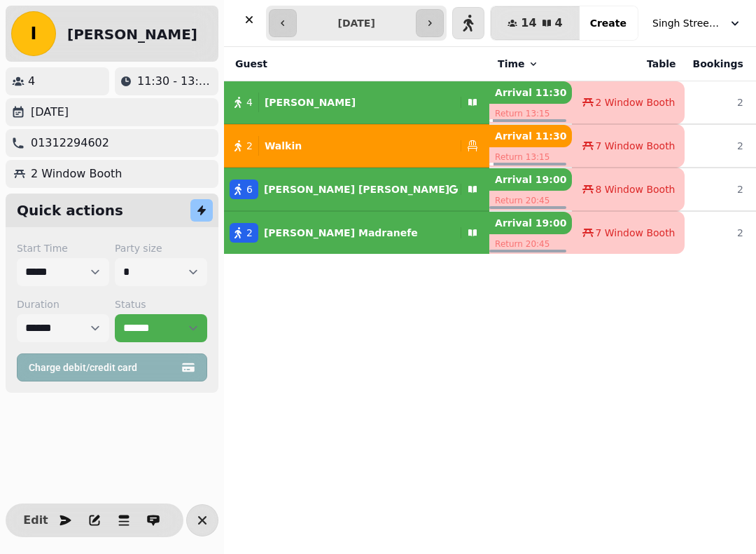 The width and height of the screenshot is (756, 554). Describe the element at coordinates (32, 81) in the screenshot. I see `p: 4` at that location.